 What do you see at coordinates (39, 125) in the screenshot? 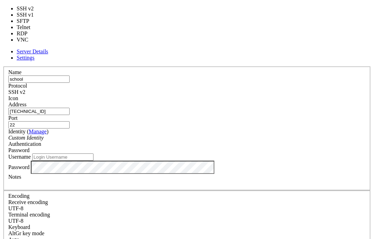
I see `input: Port Number` at bounding box center [39, 125].